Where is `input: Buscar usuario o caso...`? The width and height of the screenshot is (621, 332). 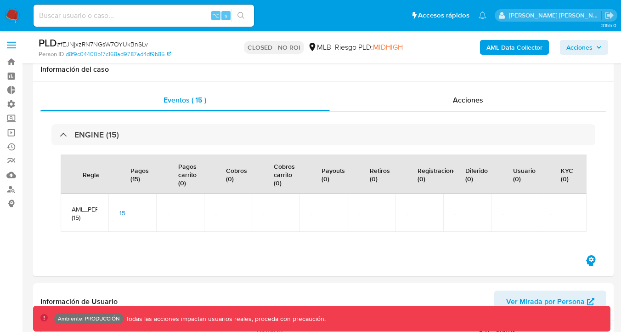
input: Buscar usuario o caso... is located at coordinates (144, 16).